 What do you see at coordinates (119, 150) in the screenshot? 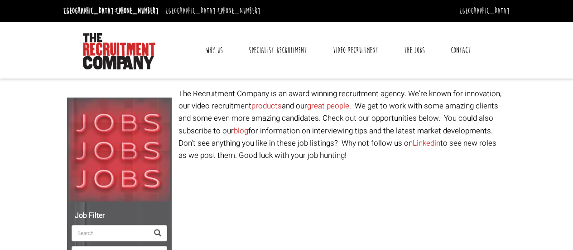
I see `img: Jobs, Jobs, Jobs` at bounding box center [119, 150].